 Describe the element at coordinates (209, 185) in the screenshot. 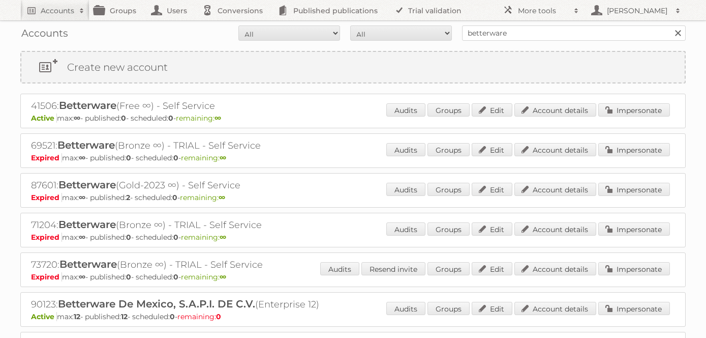

I see `h2: 87601: (Gold-2023 ∞) - Self Service` at that location.